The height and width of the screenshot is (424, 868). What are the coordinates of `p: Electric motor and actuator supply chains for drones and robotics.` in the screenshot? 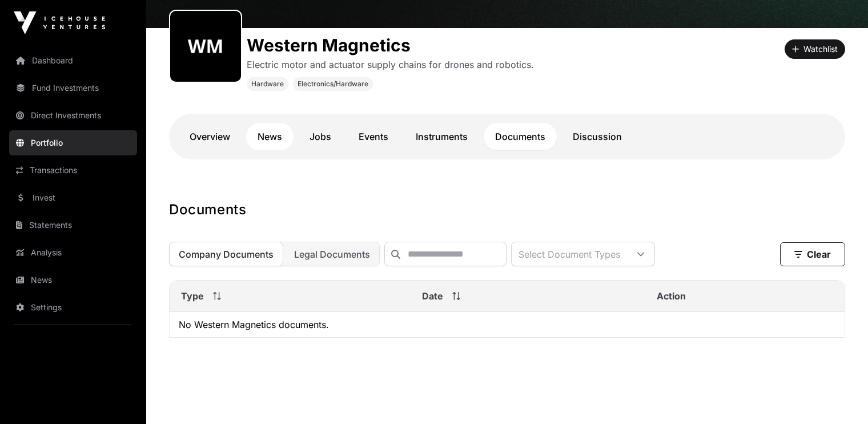 It's located at (390, 64).